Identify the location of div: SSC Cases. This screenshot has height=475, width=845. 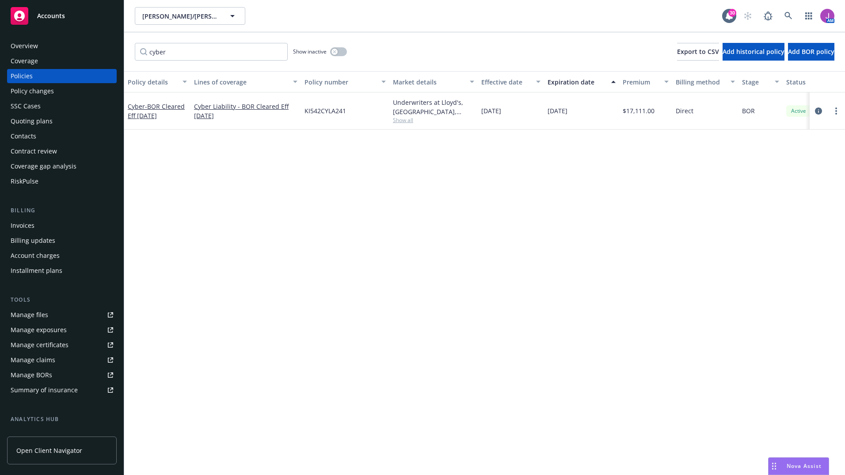
(26, 106).